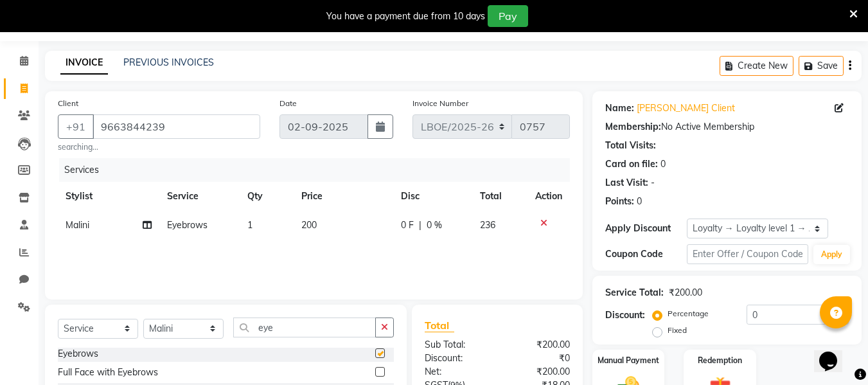  What do you see at coordinates (168, 63) in the screenshot?
I see `a: PREVIOUS INVOICES` at bounding box center [168, 63].